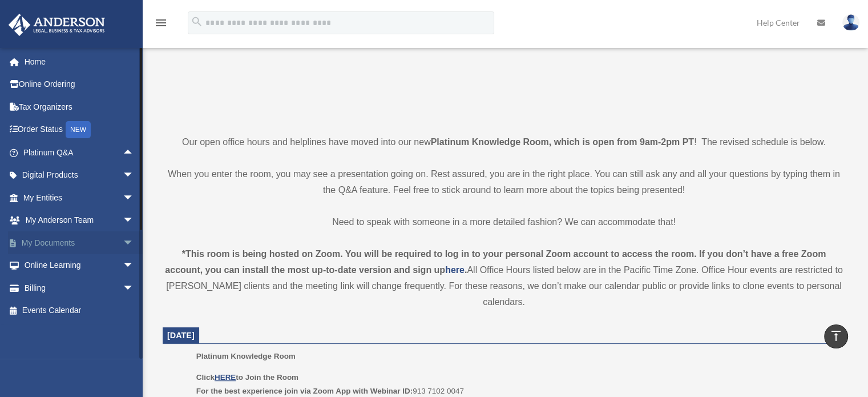  Describe the element at coordinates (79, 106) in the screenshot. I see `a: Tax Organizers` at that location.